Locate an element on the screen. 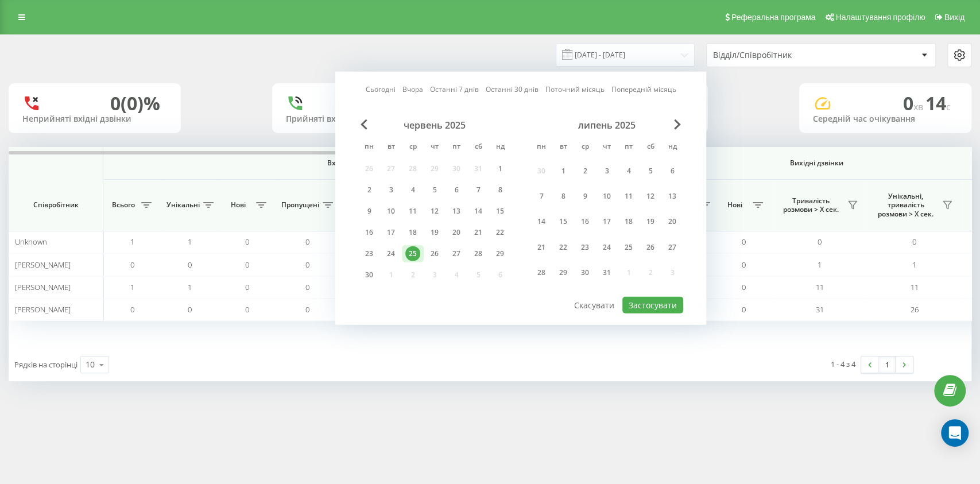 Image resolution: width=980 pixels, height=484 pixels. div: ср 11 черв 2025 р. is located at coordinates (412, 211).